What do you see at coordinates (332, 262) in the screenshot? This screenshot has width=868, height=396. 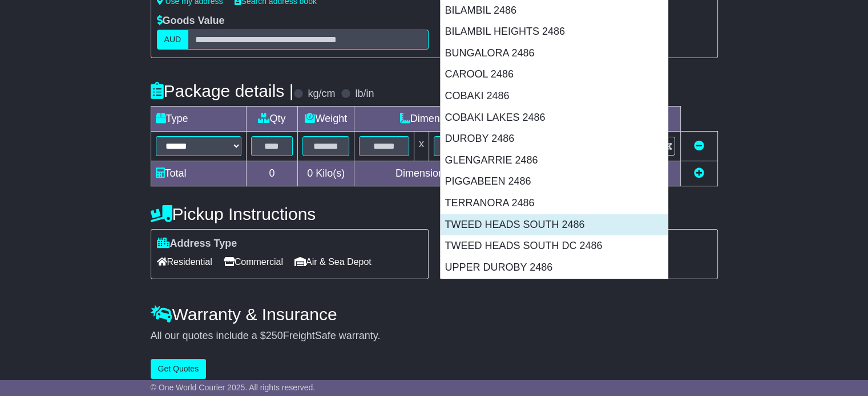 I see `span: Air & Sea Depot` at bounding box center [332, 262].